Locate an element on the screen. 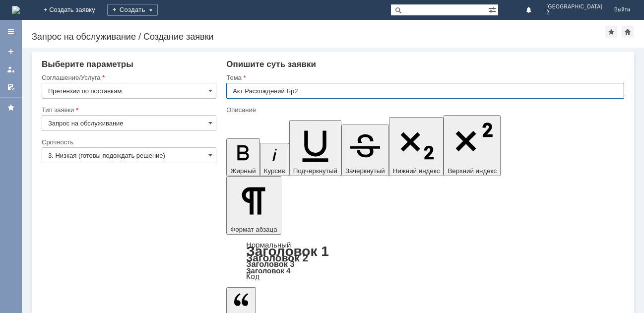  div: Тема is located at coordinates (424, 77).